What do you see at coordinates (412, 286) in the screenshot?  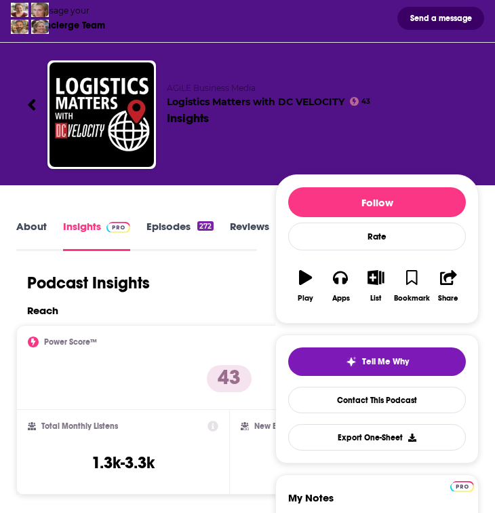 I see `button: Bookmark` at bounding box center [412, 286].